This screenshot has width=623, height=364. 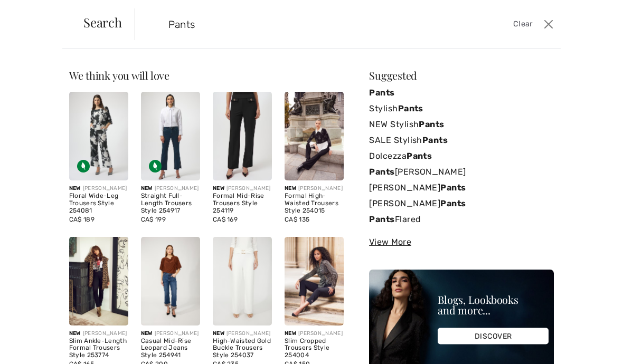 I want to click on div: Casual Mid-Rise Leopard Jeans Style 254941, so click(x=171, y=348).